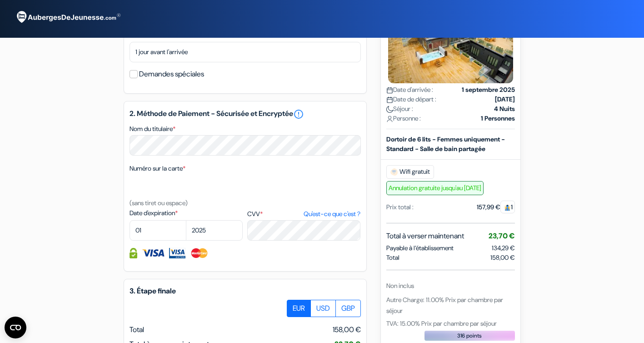 The height and width of the screenshot is (343, 644). What do you see at coordinates (15, 328) in the screenshot?
I see `button: CMP-Widget öffnen` at bounding box center [15, 328].